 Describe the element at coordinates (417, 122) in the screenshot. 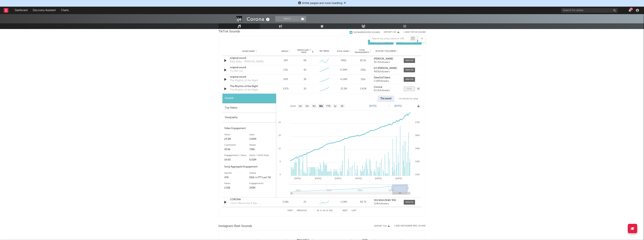

I see `text: 3750` at that location.